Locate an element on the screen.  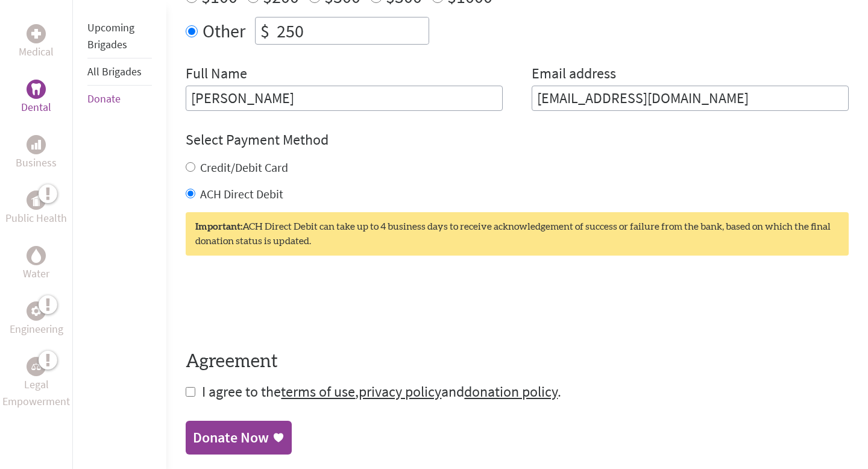
a: donation policy is located at coordinates (510, 392).